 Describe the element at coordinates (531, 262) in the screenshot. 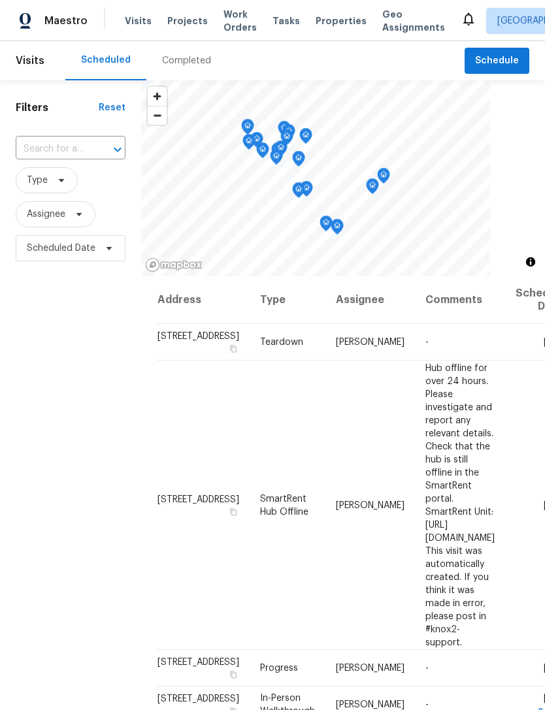

I see `button: Toggle attribution` at that location.